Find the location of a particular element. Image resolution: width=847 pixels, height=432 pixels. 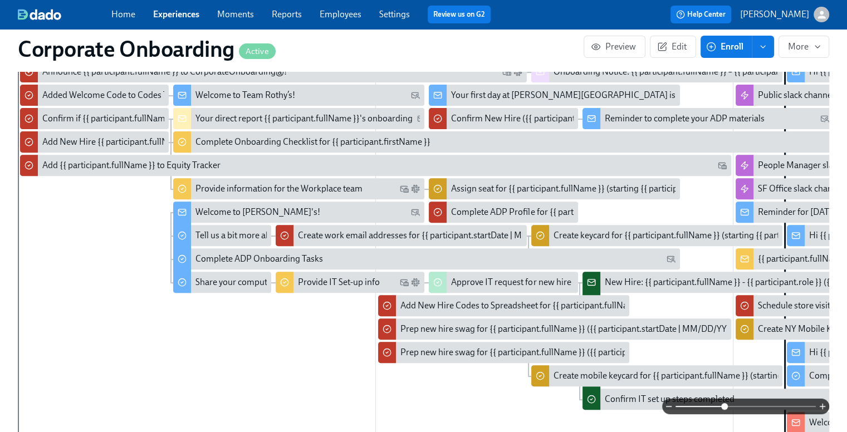

div: New Hire: {{ participant.fullName }} - {{ participant.role }} ({{ participant.startDate | MM/DD/Y... is located at coordinates (707, 282).